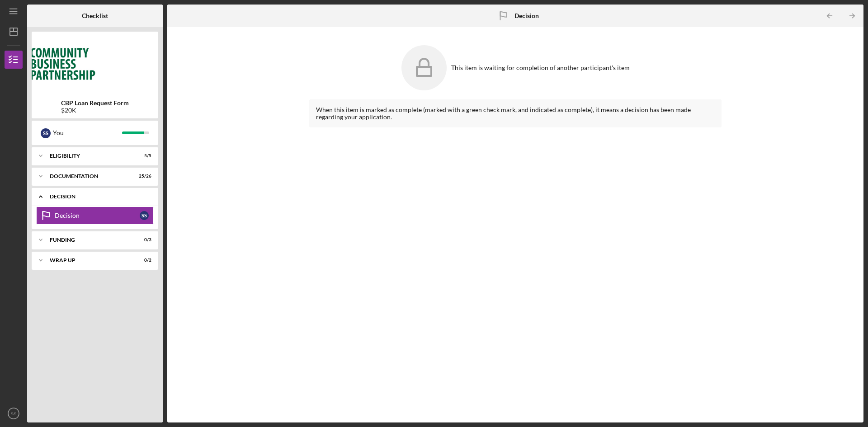 The image size is (868, 427). Describe the element at coordinates (13, 413) in the screenshot. I see `text: SS` at that location.